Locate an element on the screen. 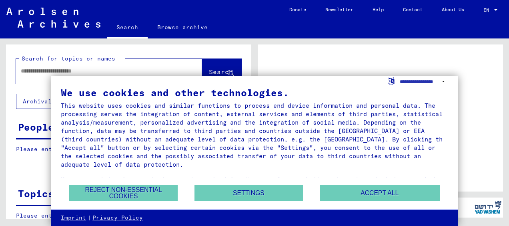  div: We use cookies and other technologies. is located at coordinates (254, 92).